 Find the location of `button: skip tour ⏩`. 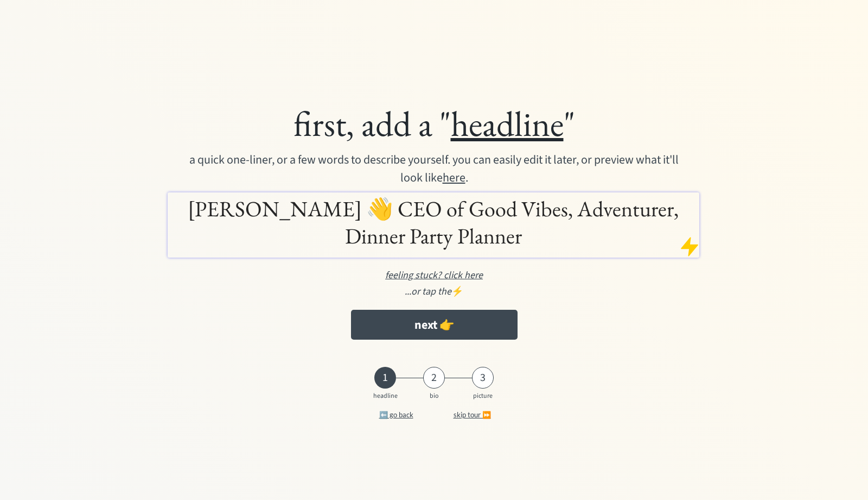

button: skip tour ⏩ is located at coordinates (472, 414).